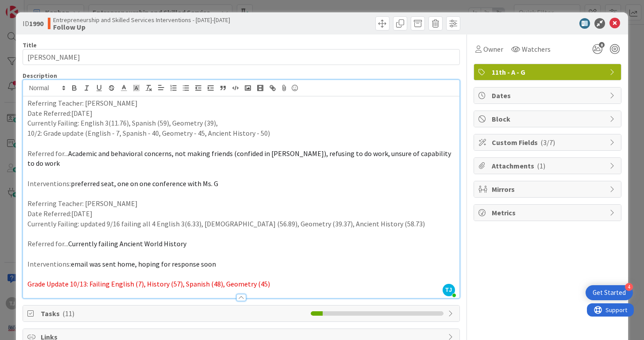 The width and height of the screenshot is (644, 340). I want to click on span: ( 11 ), so click(68, 314).